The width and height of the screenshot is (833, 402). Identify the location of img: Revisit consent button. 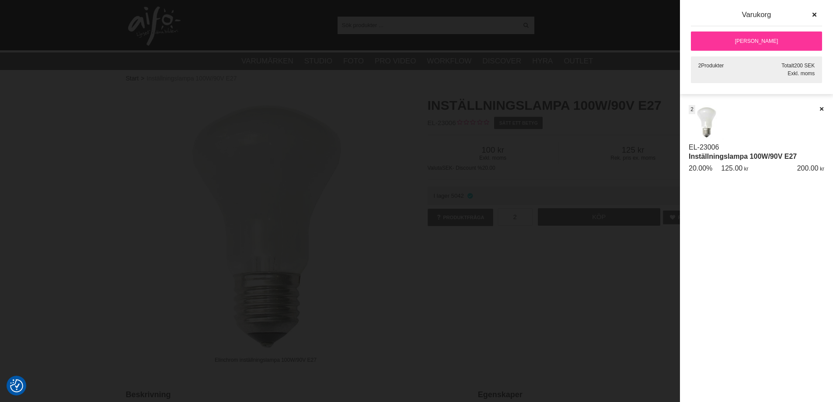
(17, 385).